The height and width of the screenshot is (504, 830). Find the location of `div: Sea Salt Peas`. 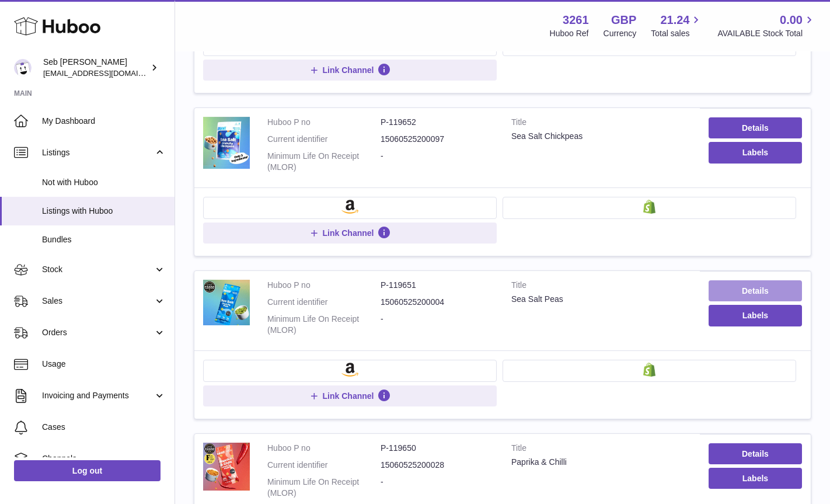

div: Sea Salt Peas is located at coordinates (601, 299).